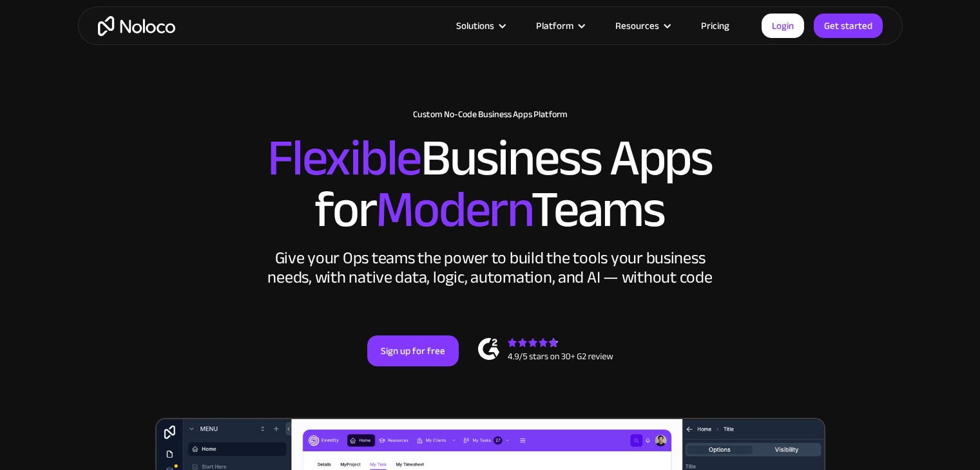  I want to click on a: Pricing, so click(715, 26).